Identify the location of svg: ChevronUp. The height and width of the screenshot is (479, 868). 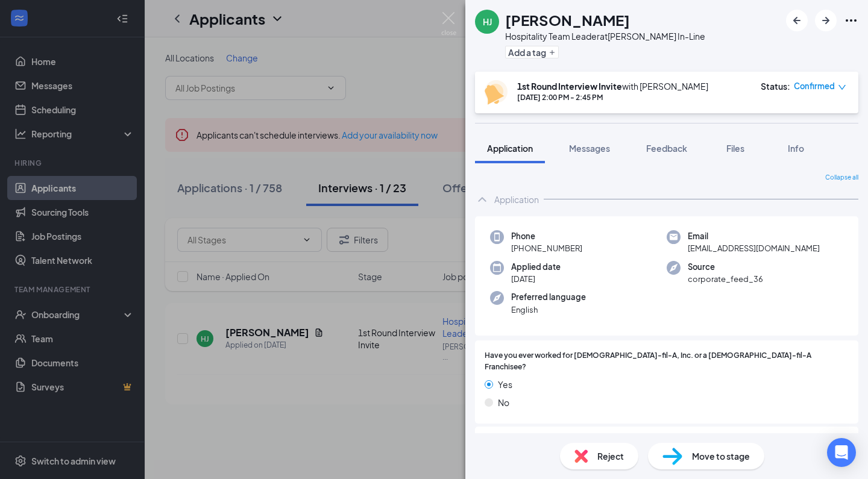
(482, 200).